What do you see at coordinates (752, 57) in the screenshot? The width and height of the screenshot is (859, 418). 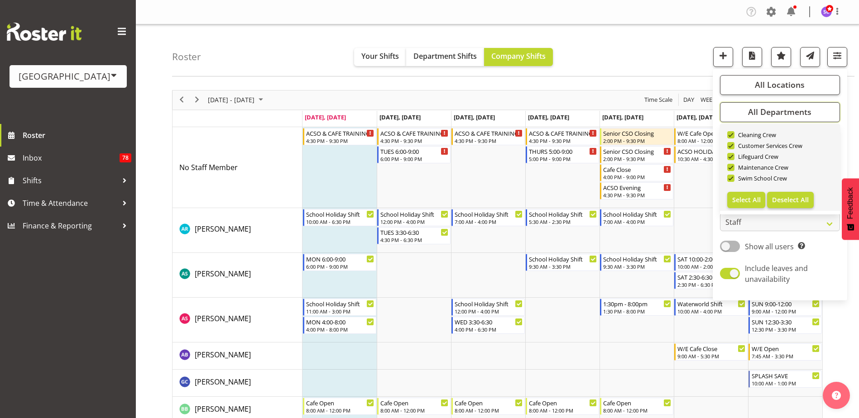 I see `button: Download a PDF of the roster according to the set date range.` at bounding box center [752, 57].